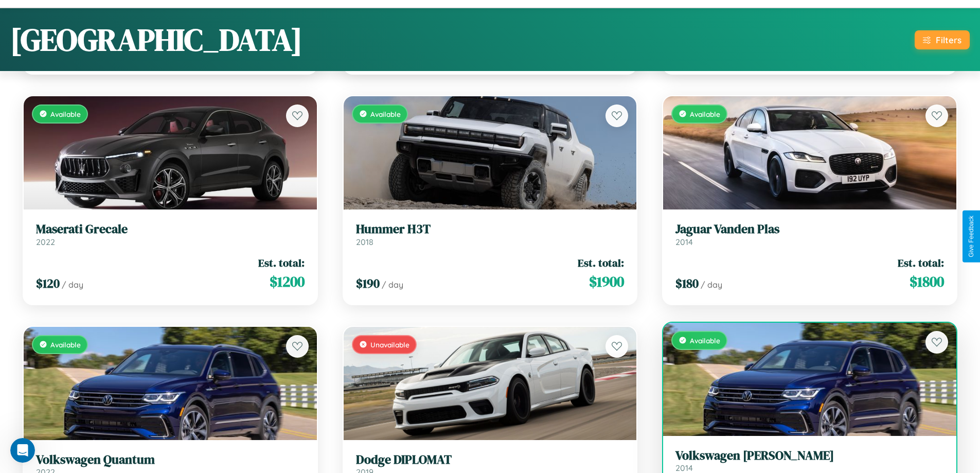 Image resolution: width=980 pixels, height=473 pixels. Describe the element at coordinates (971, 236) in the screenshot. I see `div: Give Feedback` at that location.